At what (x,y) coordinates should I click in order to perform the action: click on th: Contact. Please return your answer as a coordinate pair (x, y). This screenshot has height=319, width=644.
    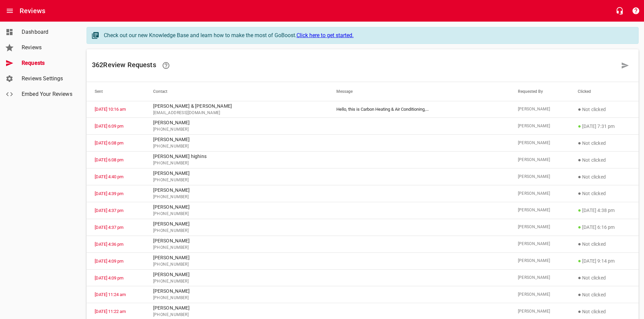
    Looking at the image, I should click on (237, 92).